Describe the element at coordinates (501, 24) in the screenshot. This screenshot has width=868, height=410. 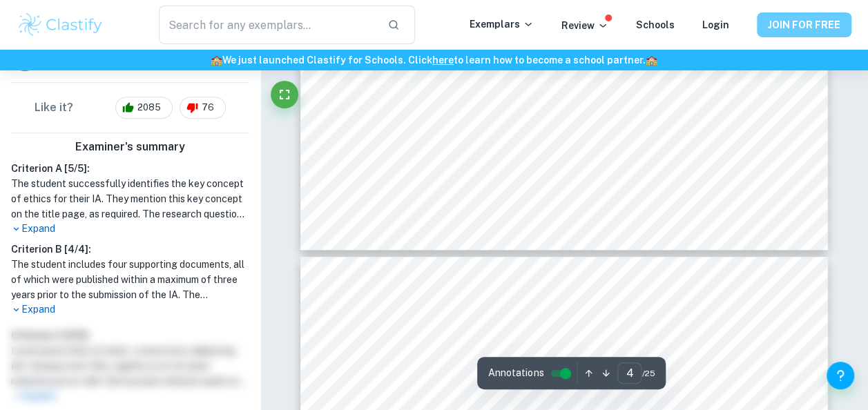
I see `p: Exemplars` at that location.